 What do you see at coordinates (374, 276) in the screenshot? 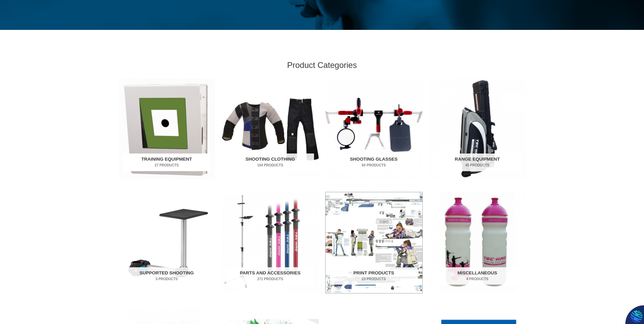
I see `h2: Print Products` at bounding box center [374, 276].